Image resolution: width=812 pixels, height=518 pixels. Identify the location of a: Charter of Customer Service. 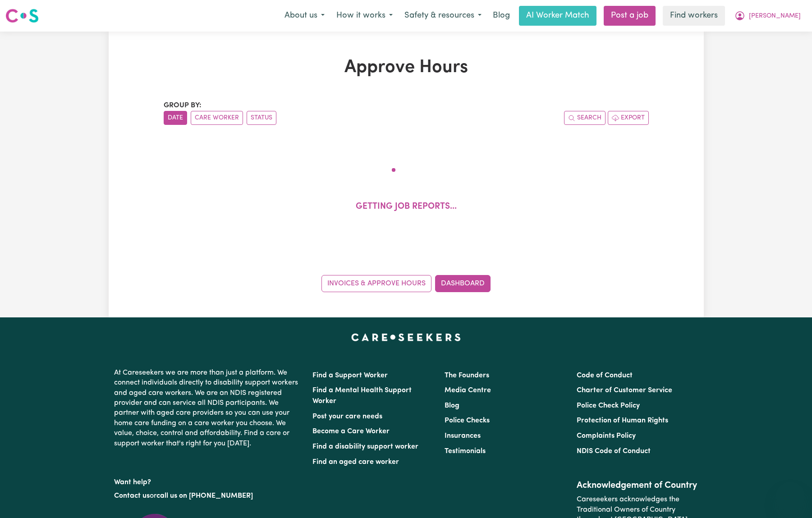
(624, 391).